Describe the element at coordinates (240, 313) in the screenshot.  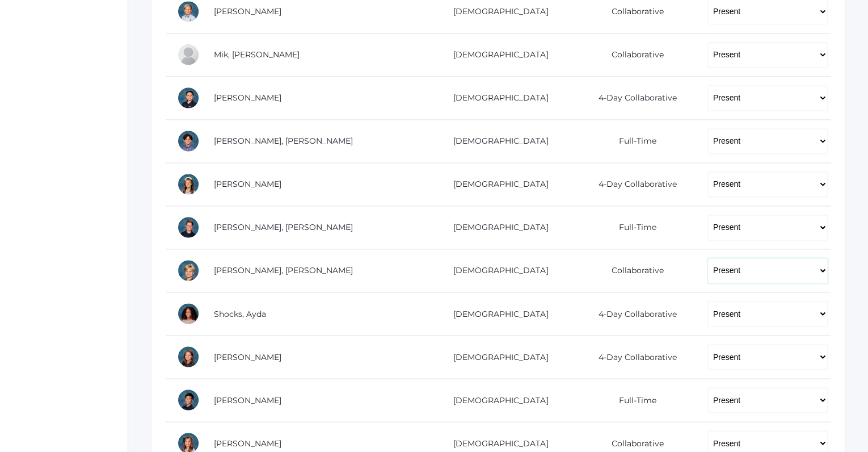
I see `a: Shocks, Ayda` at that location.